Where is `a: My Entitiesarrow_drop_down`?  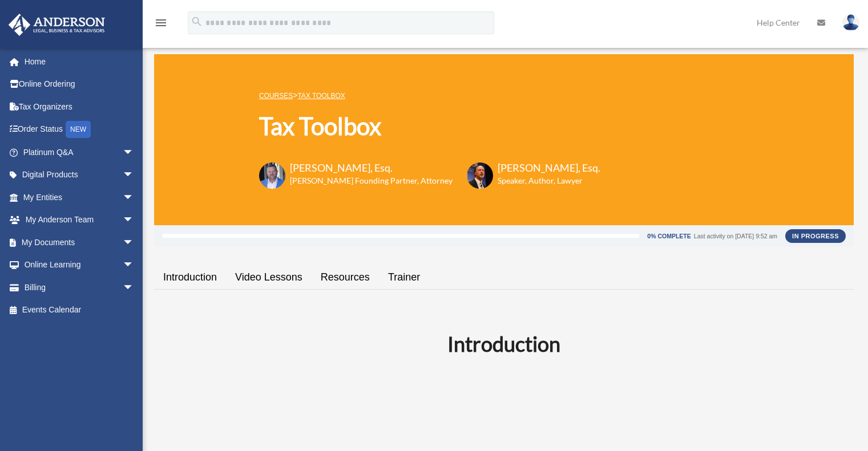 a: My Entitiesarrow_drop_down is located at coordinates (79, 198).